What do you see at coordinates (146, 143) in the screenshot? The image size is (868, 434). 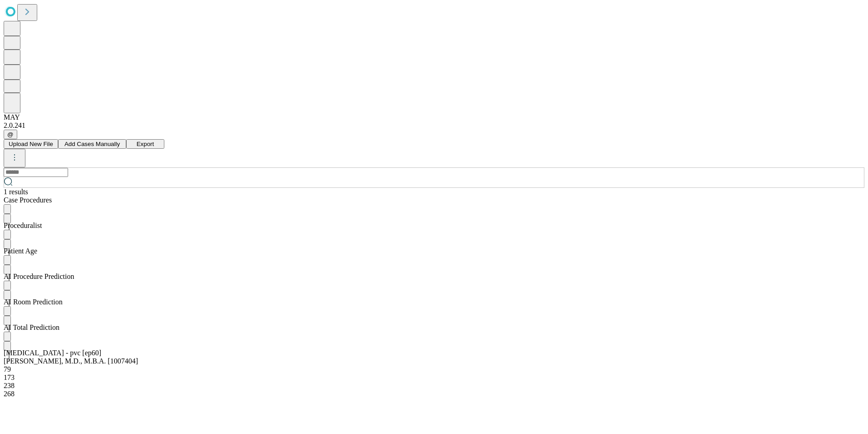 I see `span: Export` at bounding box center [146, 143].